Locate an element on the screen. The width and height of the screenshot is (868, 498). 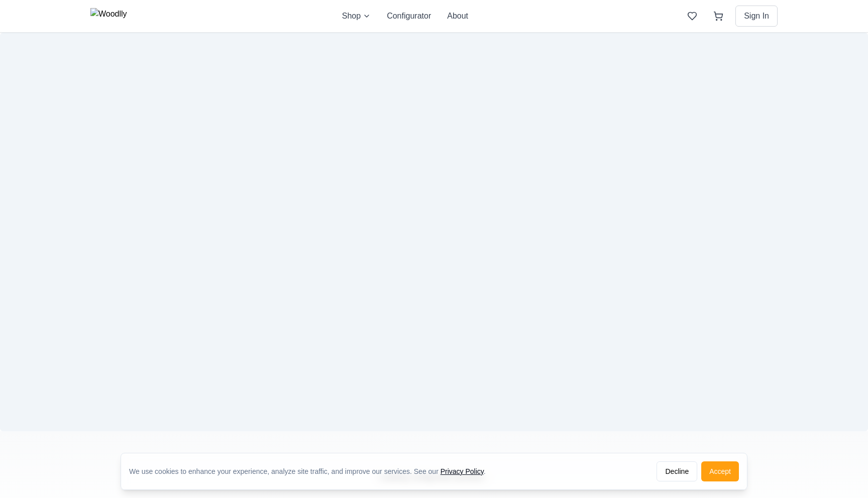
button: Shop is located at coordinates (356, 16).